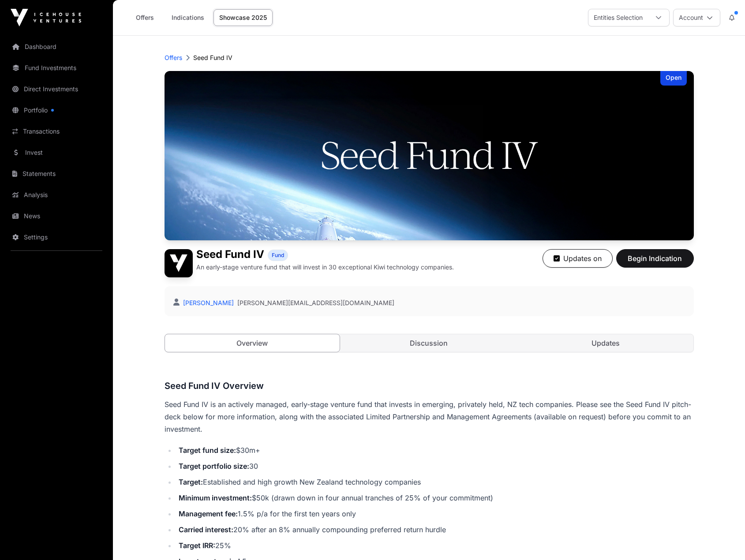 The image size is (745, 560). What do you see at coordinates (208, 450) in the screenshot?
I see `strong: Target fund size:` at bounding box center [208, 450].